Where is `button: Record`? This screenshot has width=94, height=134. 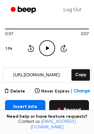 button: Record is located at coordinates (69, 110).